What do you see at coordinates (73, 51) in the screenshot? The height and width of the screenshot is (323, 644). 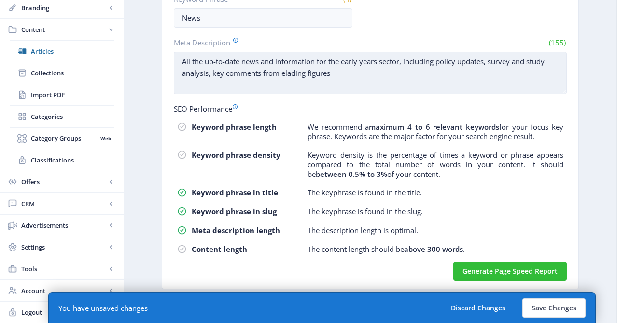 I see `span: Articles` at bounding box center [73, 51].